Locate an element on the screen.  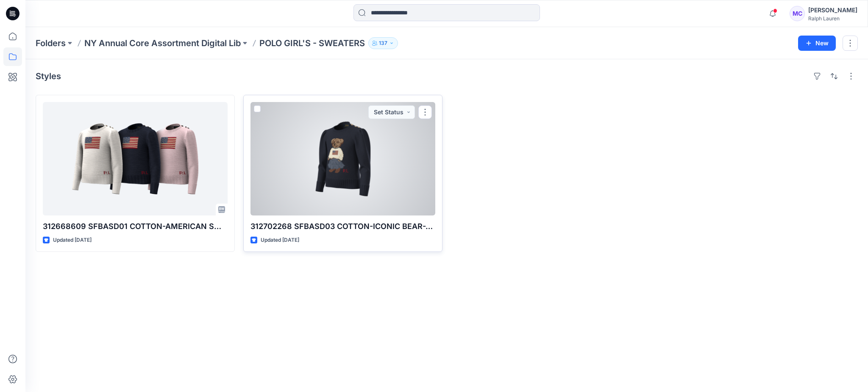
a: NY Annual Core Assortment Digital Lib is located at coordinates (162, 43).